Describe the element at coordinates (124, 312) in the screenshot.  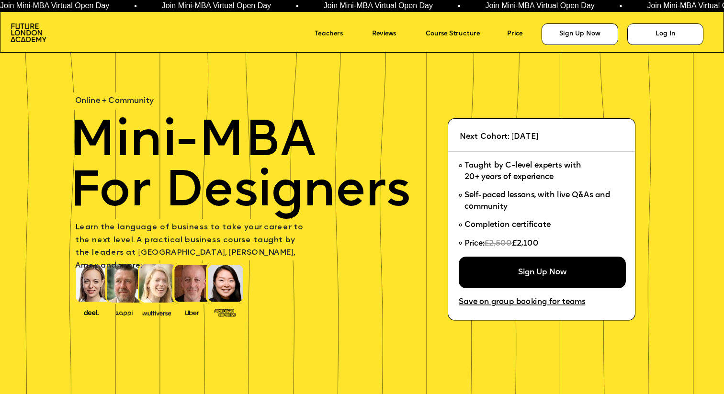
I see `img: image-b2f1584c-cbf7-4a77-bbe0-f56ae6ee31f2.png` at that location.